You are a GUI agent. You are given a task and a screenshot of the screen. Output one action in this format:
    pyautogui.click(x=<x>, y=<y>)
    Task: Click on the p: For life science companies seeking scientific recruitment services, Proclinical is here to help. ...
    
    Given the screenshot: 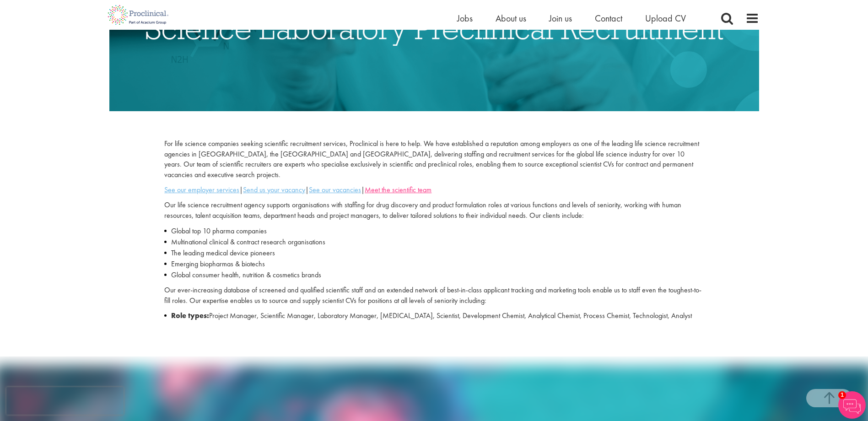 What is the action you would take?
    pyautogui.click(x=434, y=159)
    